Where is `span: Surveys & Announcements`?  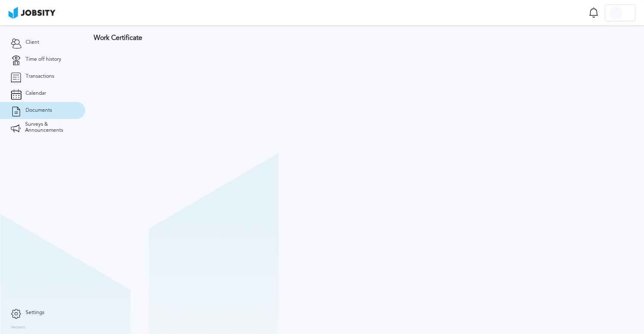 span: Surveys & Announcements is located at coordinates (50, 128).